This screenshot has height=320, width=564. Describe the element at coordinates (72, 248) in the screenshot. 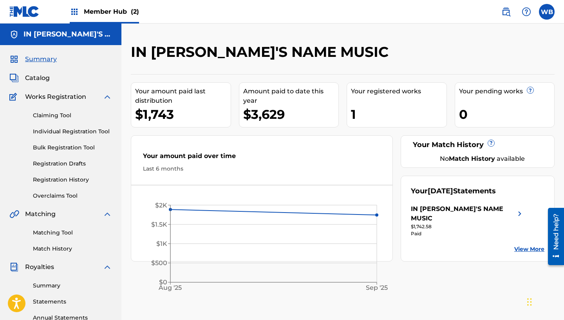

I see `a: Match History` at that location.